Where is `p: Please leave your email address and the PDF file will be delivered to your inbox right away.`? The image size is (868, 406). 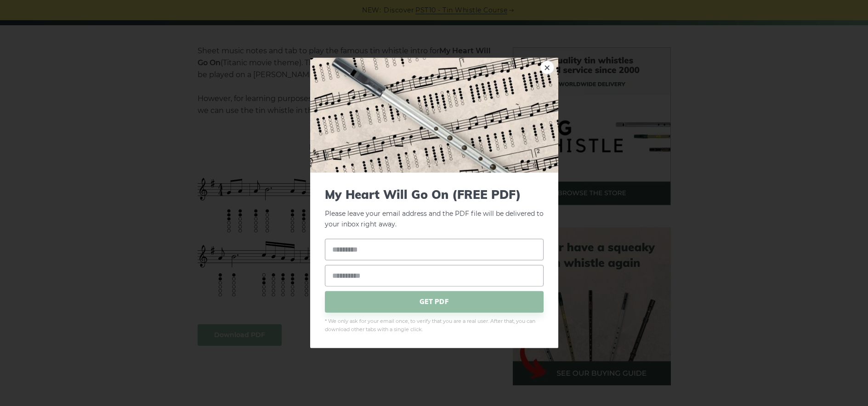 p: Please leave your email address and the PDF file will be delivered to your inbox right away. is located at coordinates (434, 209).